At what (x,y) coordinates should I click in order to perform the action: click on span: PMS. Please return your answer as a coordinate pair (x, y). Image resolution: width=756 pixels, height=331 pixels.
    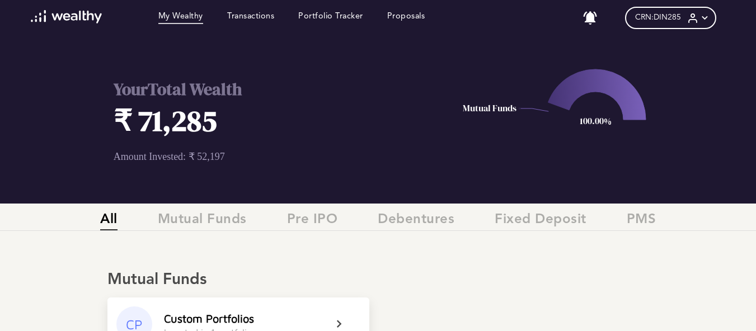
    Looking at the image, I should click on (641, 221).